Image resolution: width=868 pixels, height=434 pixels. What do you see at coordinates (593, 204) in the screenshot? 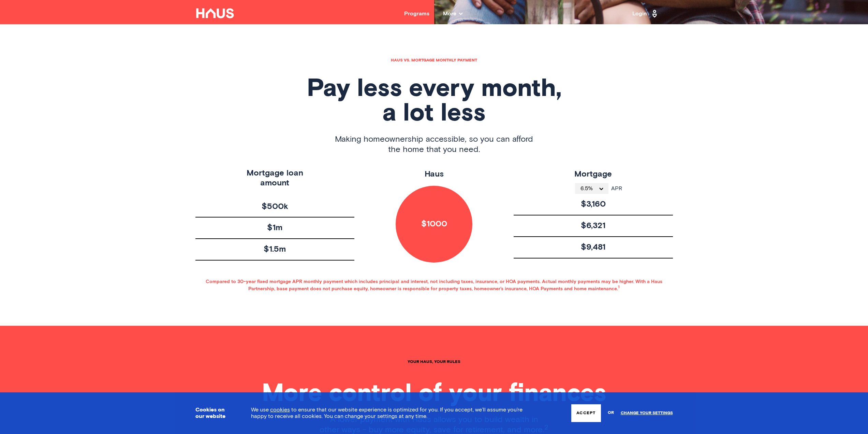
I see `span: $3,160` at bounding box center [593, 204].